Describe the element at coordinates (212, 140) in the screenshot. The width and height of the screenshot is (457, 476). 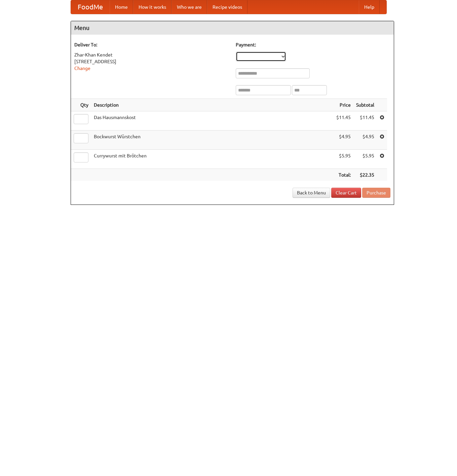
I see `td: Bockwurst Würstchen` at that location.